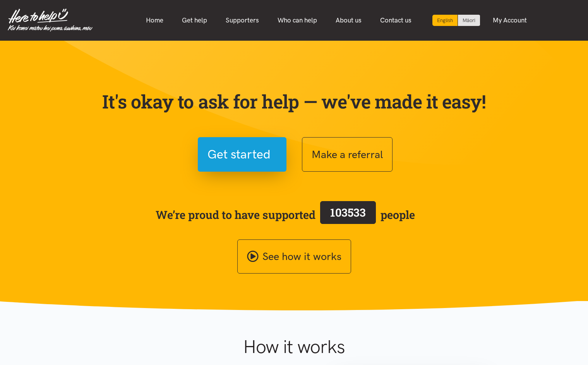  What do you see at coordinates (242, 154) in the screenshot?
I see `button: Get started` at bounding box center [242, 154].